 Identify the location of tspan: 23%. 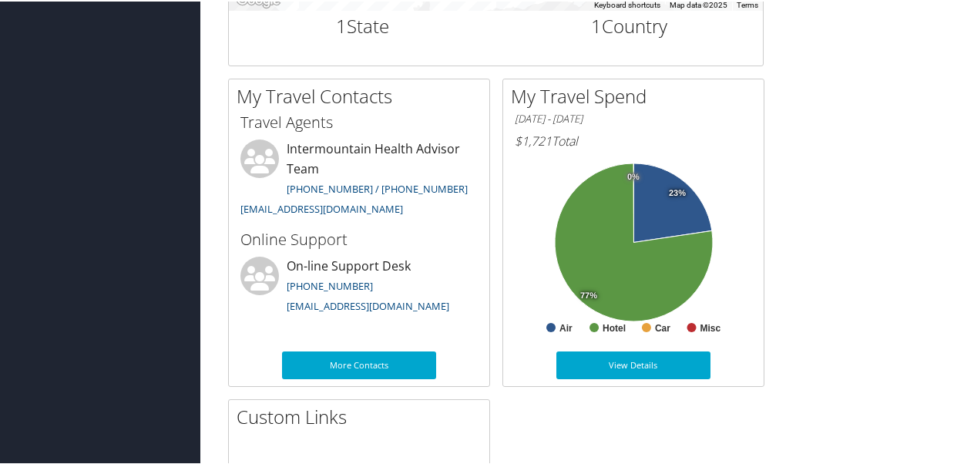
(677, 192).